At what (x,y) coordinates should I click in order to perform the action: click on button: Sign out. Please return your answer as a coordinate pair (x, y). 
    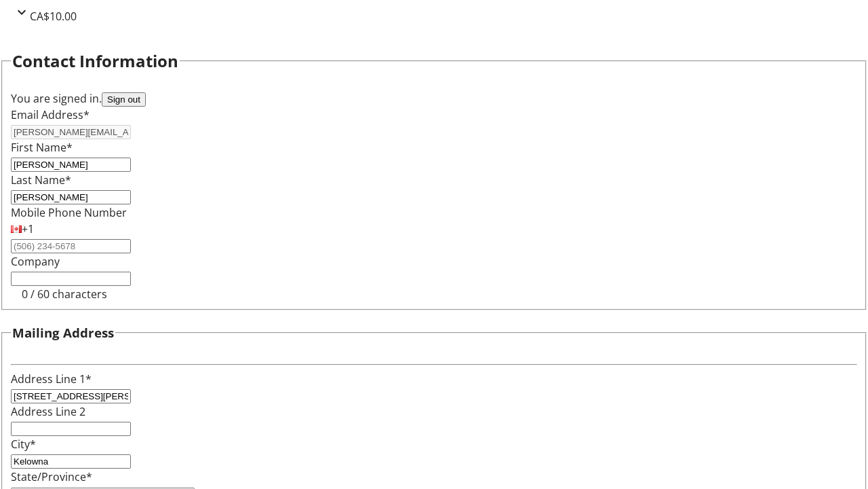
    Looking at the image, I should click on (123, 99).